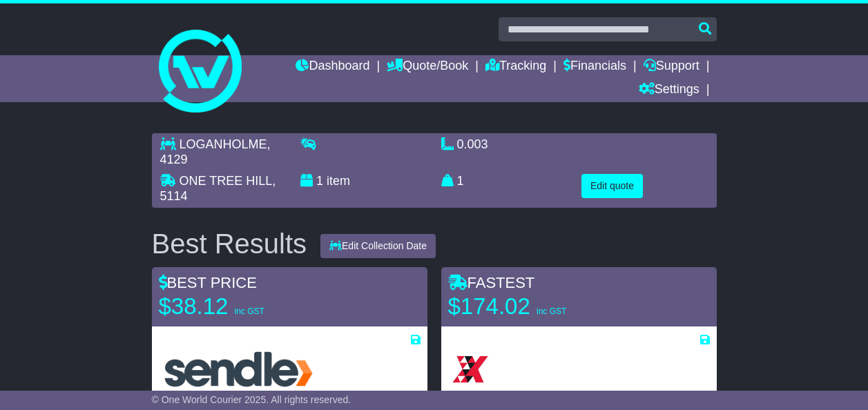 Image resolution: width=868 pixels, height=410 pixels. What do you see at coordinates (333, 67) in the screenshot?
I see `a: Dashboard` at bounding box center [333, 67].